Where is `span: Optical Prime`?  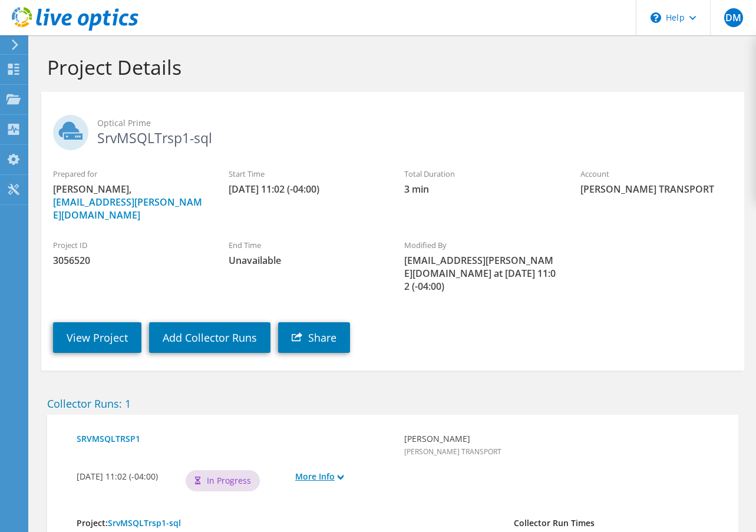
span: Optical Prime is located at coordinates (415, 123).